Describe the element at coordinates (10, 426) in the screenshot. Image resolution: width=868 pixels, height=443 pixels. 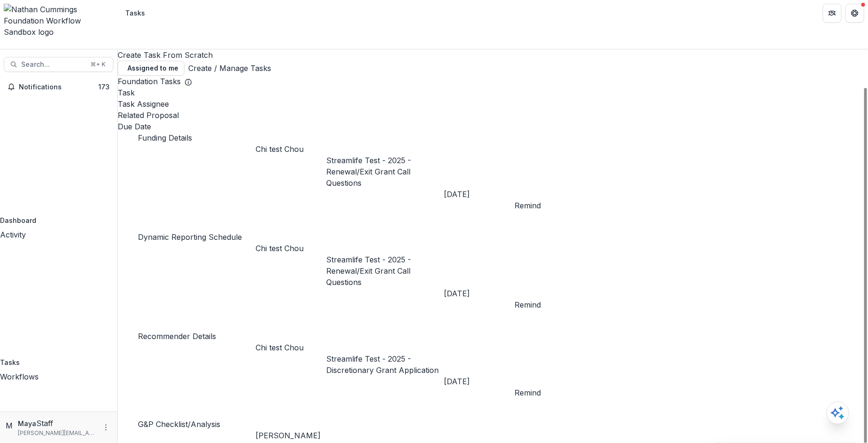
I see `div: Maya` at that location.